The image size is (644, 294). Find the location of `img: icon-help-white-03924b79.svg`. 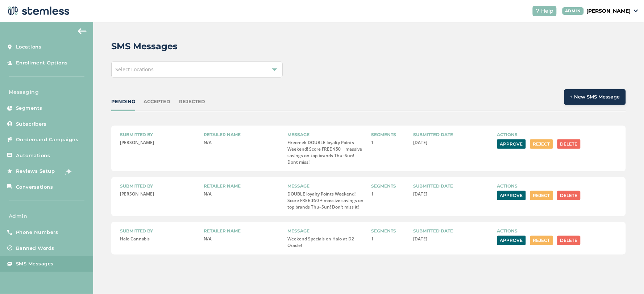

img: icon-help-white-03924b79.svg is located at coordinates (538, 11).